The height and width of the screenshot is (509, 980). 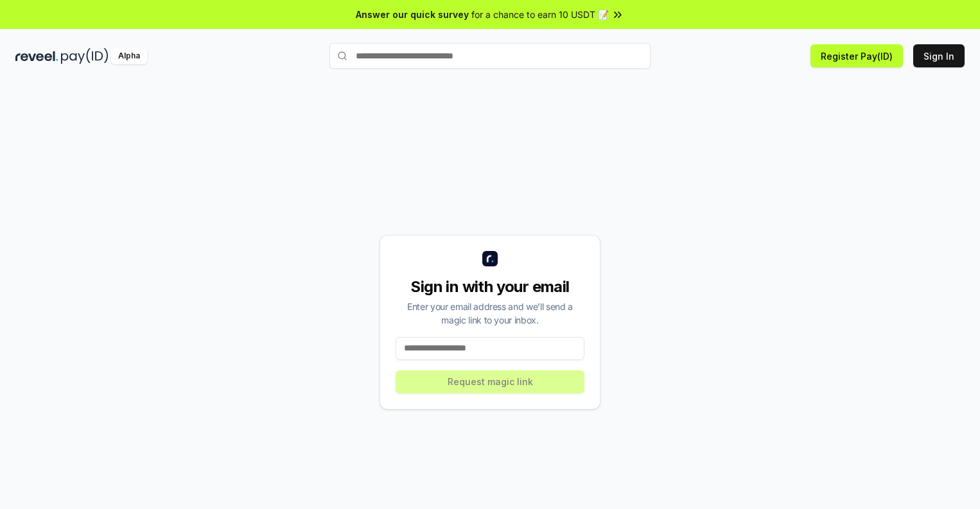 What do you see at coordinates (490, 287) in the screenshot?
I see `div: Sign in with your email` at bounding box center [490, 287].